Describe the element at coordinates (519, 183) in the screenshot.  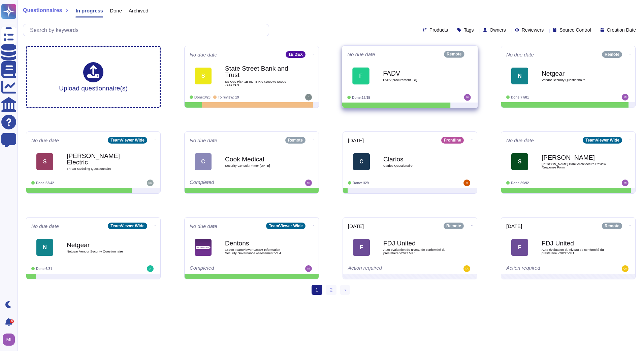
I see `span: Done: 89/92` at that location.